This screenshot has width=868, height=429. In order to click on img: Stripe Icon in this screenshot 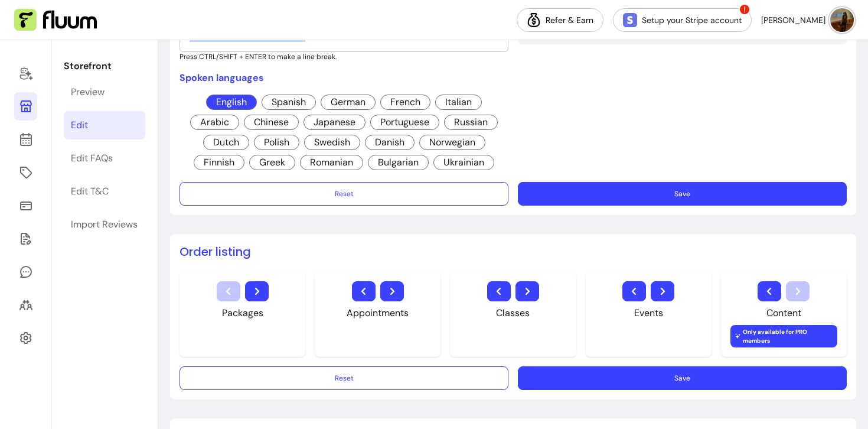, I will do `click(630, 20)`.